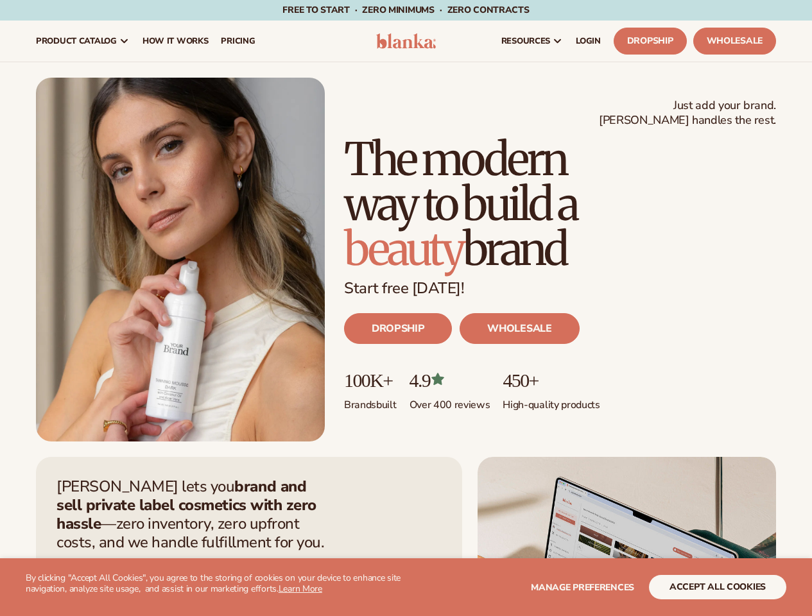  I want to click on img: Blanka hero private label beauty Female holding tanning mousse, so click(180, 259).